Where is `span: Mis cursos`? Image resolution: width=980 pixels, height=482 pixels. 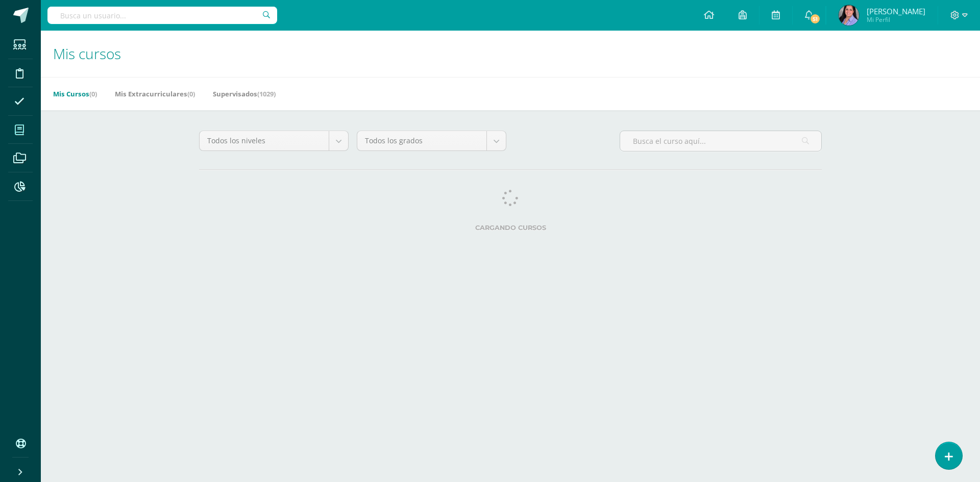 span: Mis cursos is located at coordinates (87, 54).